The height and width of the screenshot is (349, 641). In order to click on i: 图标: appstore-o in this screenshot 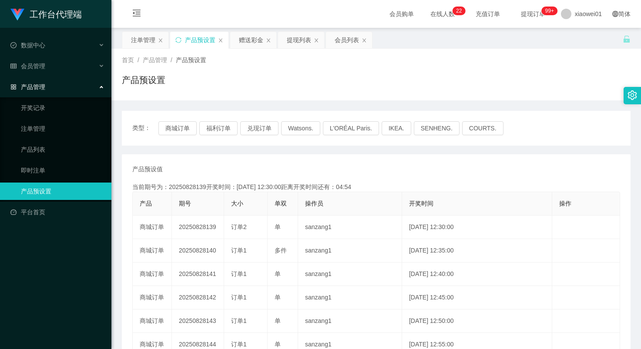, I will do `click(13, 87)`.